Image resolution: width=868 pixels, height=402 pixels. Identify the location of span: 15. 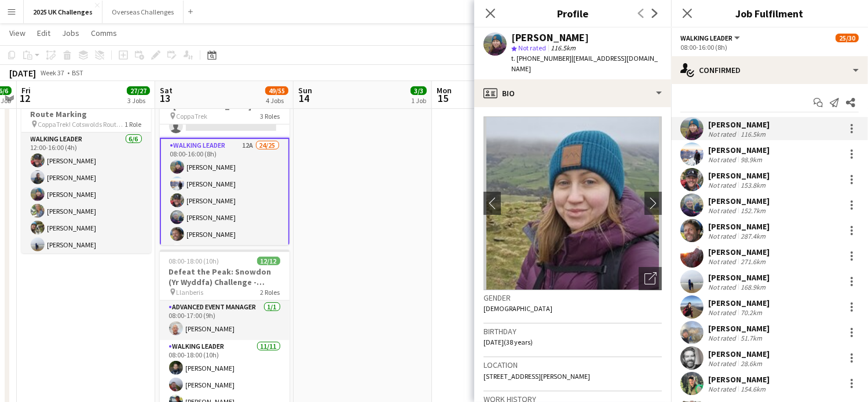
(443, 98).